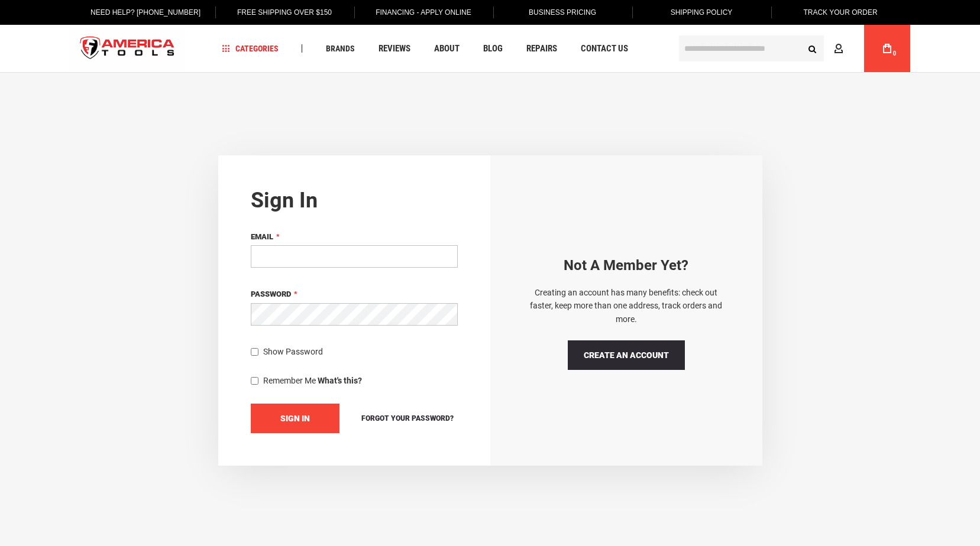 The image size is (980, 546). Describe the element at coordinates (295, 419) in the screenshot. I see `button: Sign In` at that location.